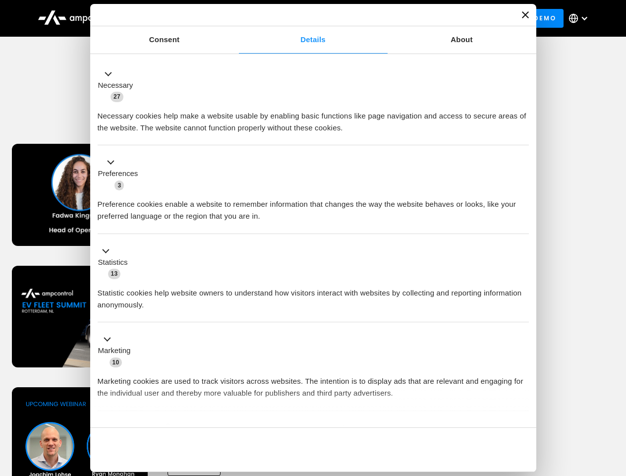  What do you see at coordinates (114, 350) in the screenshot?
I see `label: Marketing` at bounding box center [114, 350].